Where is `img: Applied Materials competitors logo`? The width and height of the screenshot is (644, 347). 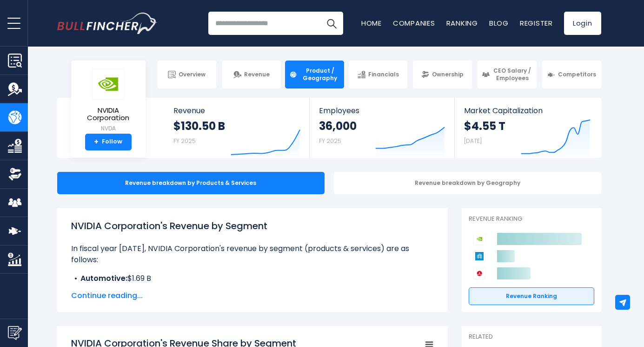
img: Applied Materials competitors logo is located at coordinates (479, 256).